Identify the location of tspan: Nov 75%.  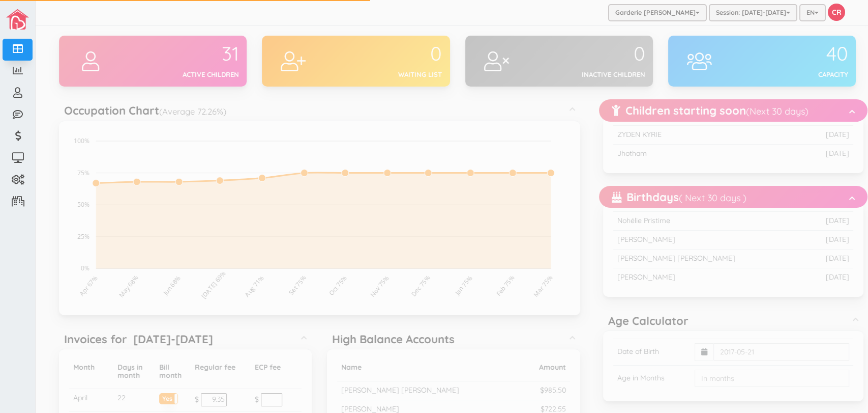
(374, 286).